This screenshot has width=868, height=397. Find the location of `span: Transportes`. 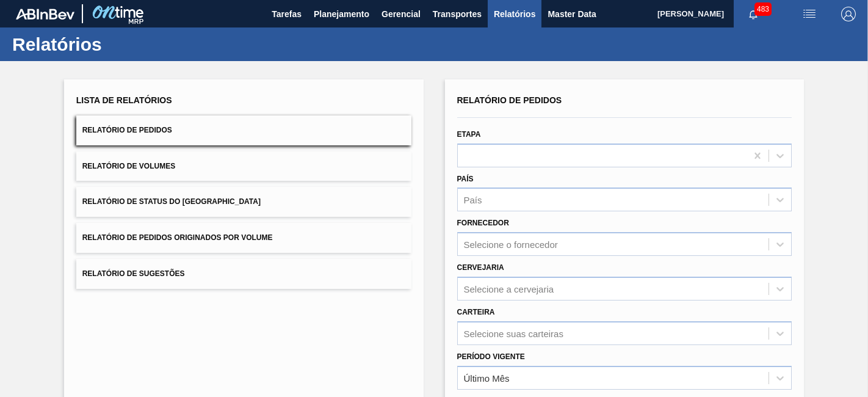

span: Transportes is located at coordinates (457, 14).